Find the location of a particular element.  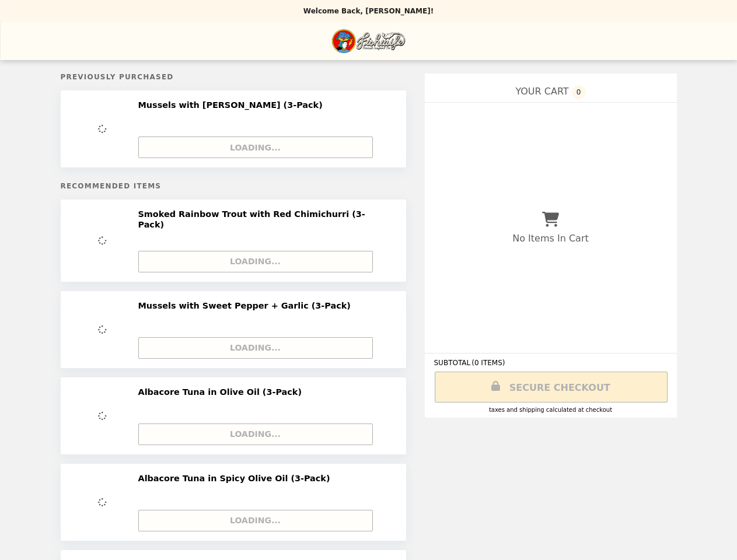

h2: Albacore Tuna in Olive Oil (3-Pack) is located at coordinates (222, 392).